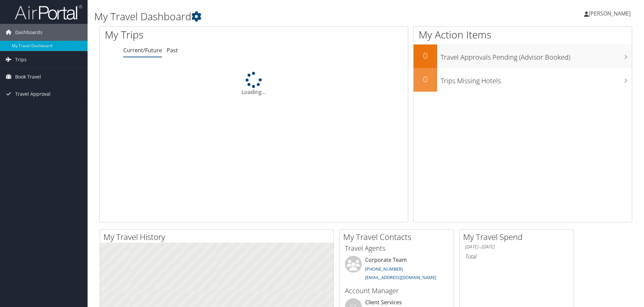 The width and height of the screenshot is (644, 307). What do you see at coordinates (516, 256) in the screenshot?
I see `h6: Total` at bounding box center [516, 256].